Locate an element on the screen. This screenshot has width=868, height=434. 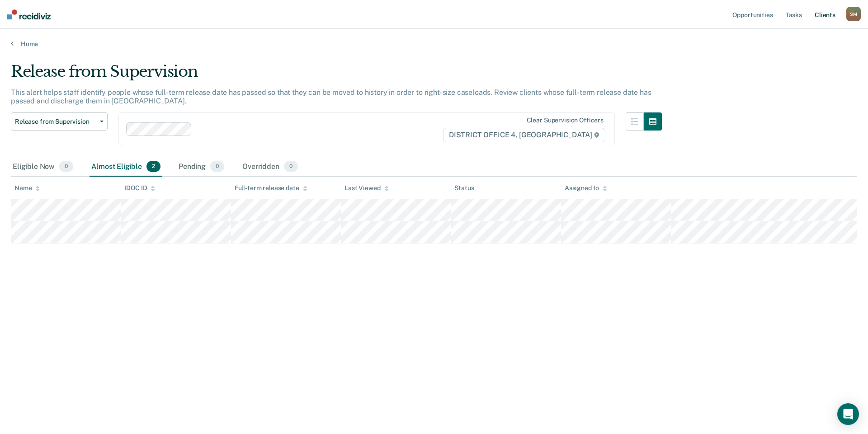
div: Almost Eligible2 is located at coordinates (126, 167).